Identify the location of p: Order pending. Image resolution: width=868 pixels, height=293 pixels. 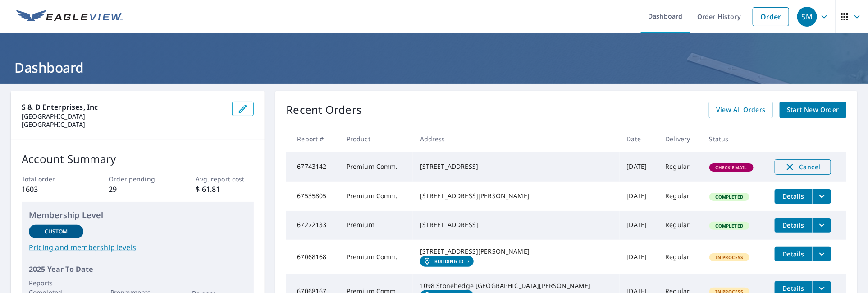
(138, 179).